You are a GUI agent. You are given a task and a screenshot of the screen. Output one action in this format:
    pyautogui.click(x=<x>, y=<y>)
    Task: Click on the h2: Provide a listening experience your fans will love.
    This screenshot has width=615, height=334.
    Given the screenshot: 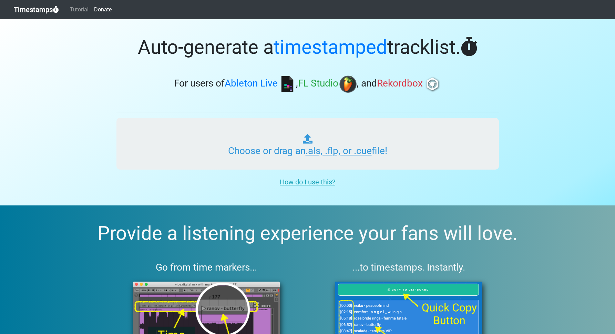 What is the action you would take?
    pyautogui.click(x=307, y=233)
    